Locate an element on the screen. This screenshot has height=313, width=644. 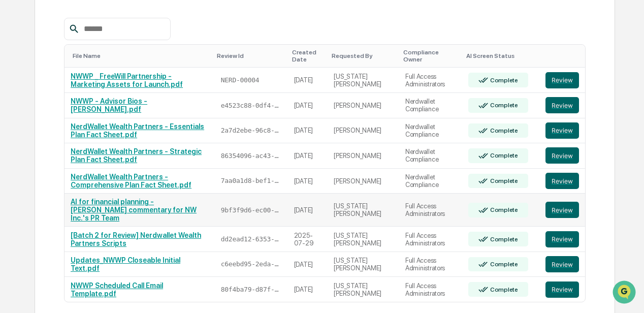
button: Start new chat is located at coordinates (179, 106).